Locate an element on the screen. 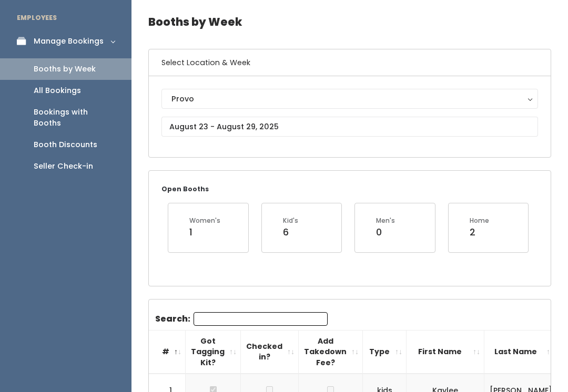  th: Type: activate to sort column ascending is located at coordinates (384, 351).